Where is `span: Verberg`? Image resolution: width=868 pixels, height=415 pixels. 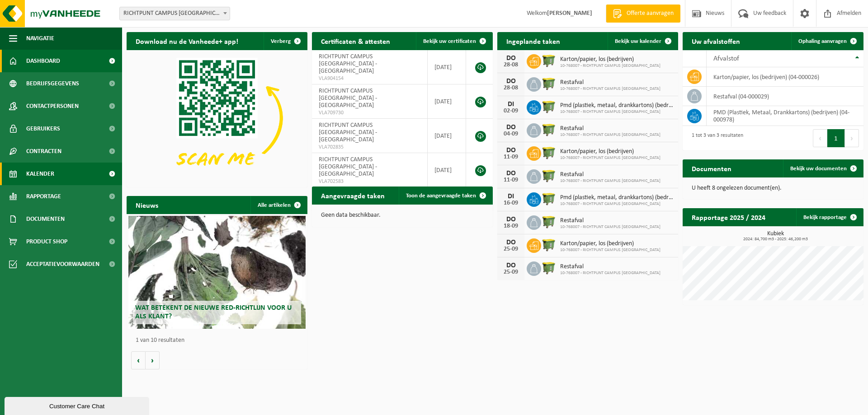 span: Verberg is located at coordinates (280, 42).